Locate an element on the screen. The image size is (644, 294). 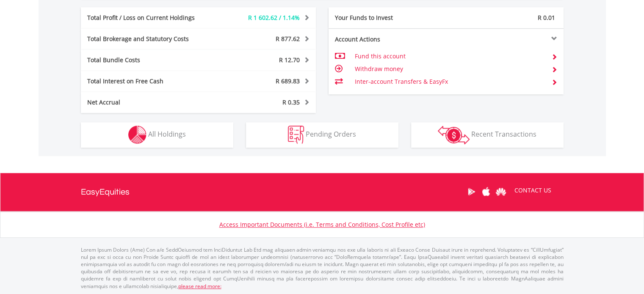
button: All Holdings is located at coordinates (157, 135).